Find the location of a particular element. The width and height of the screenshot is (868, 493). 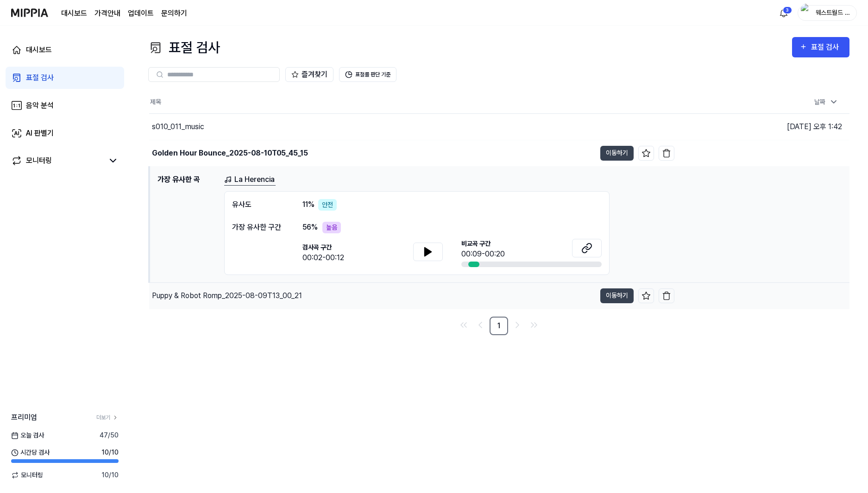

span: 11 % is located at coordinates (308, 204).